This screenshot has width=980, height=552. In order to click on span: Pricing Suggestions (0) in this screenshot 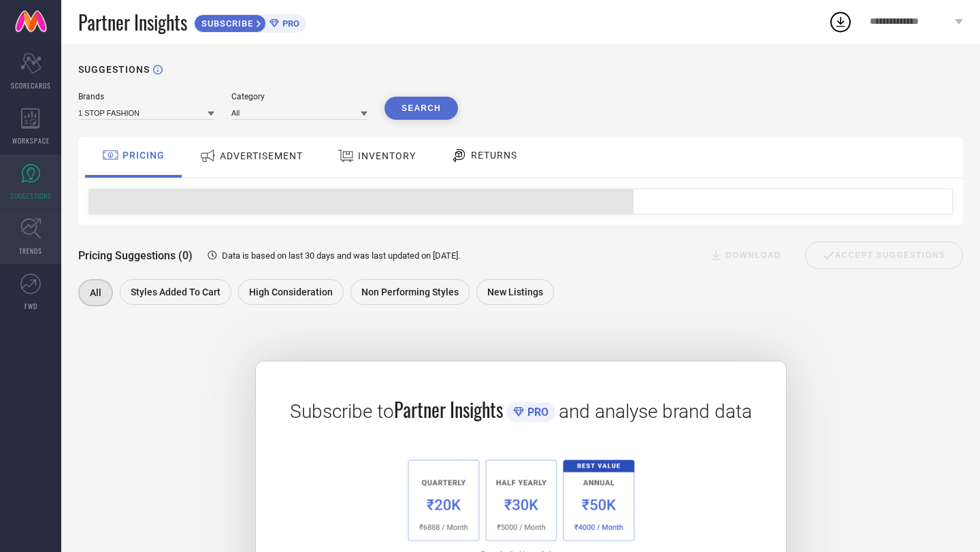, I will do `click(135, 255)`.